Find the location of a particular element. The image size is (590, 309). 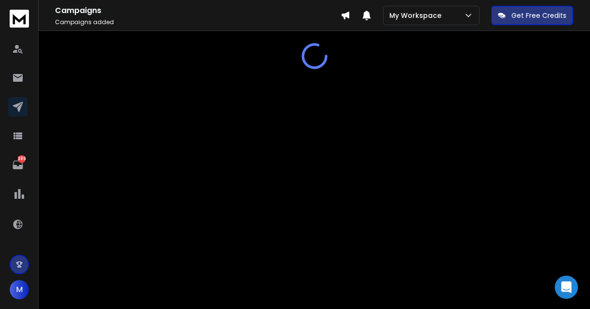

span: M is located at coordinates (19, 289).